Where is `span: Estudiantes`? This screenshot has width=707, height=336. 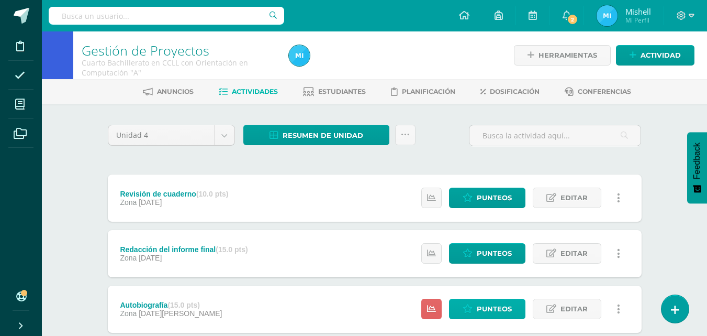 span: Estudiantes is located at coordinates (342, 91).